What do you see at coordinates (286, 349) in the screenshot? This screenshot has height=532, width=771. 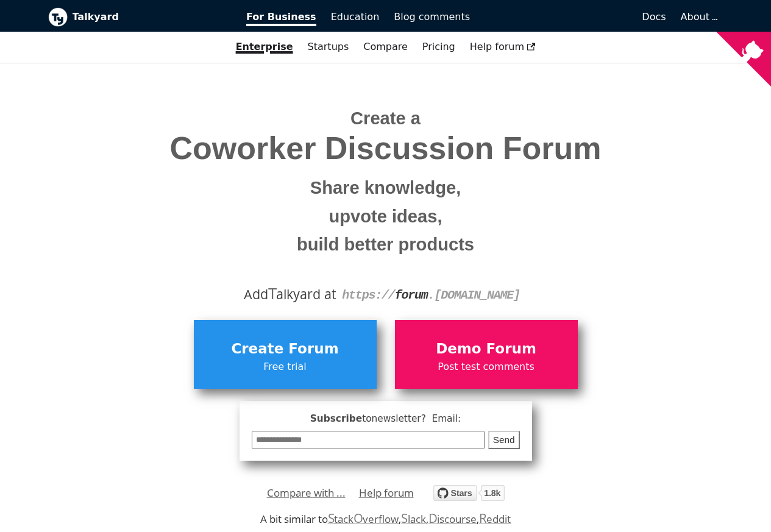 I see `span: Create Forum` at bounding box center [286, 349].